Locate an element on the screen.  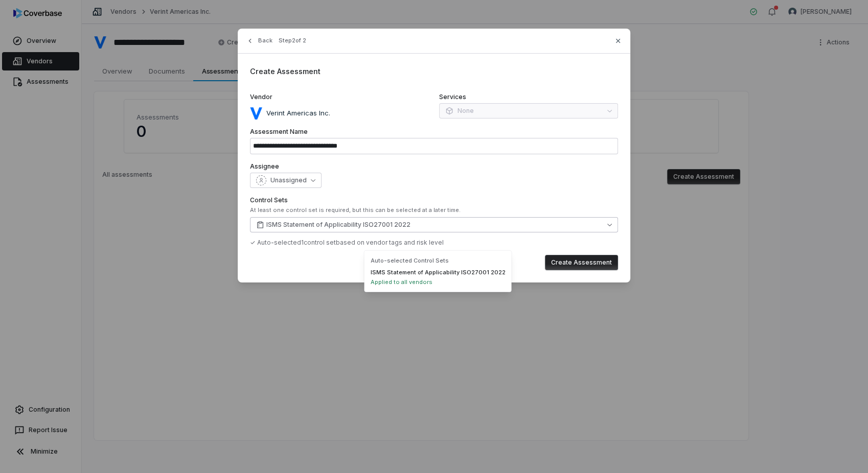
button: Back is located at coordinates (259, 41).